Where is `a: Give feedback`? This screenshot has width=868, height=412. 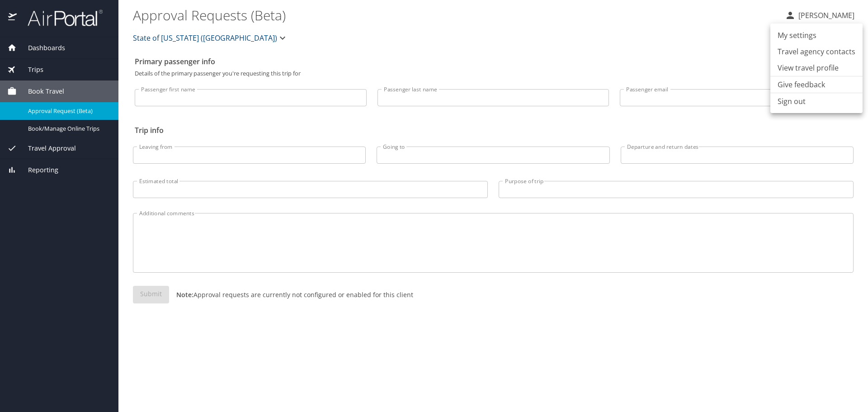 a: Give feedback is located at coordinates (801, 85).